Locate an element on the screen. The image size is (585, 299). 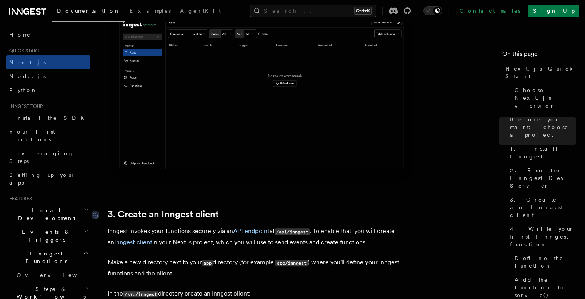
span: Node.js is located at coordinates (27, 76).